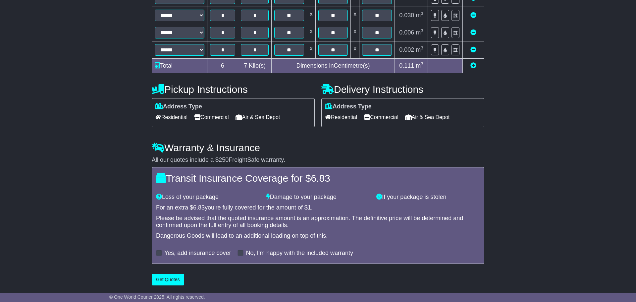 This screenshot has width=636, height=302. What do you see at coordinates (224, 160) in the screenshot?
I see `span: 250` at bounding box center [224, 160].